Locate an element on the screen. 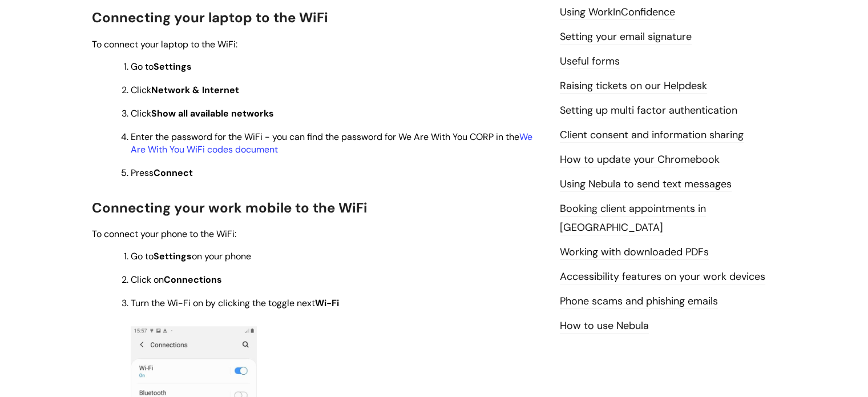  a: We Are With You WiFi codes document is located at coordinates (332, 143).